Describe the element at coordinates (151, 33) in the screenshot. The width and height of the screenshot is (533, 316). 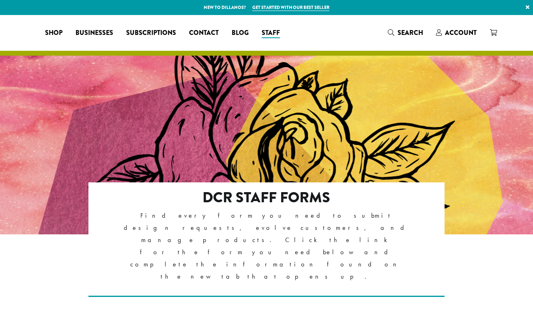
I see `span: Subscriptions` at that location.